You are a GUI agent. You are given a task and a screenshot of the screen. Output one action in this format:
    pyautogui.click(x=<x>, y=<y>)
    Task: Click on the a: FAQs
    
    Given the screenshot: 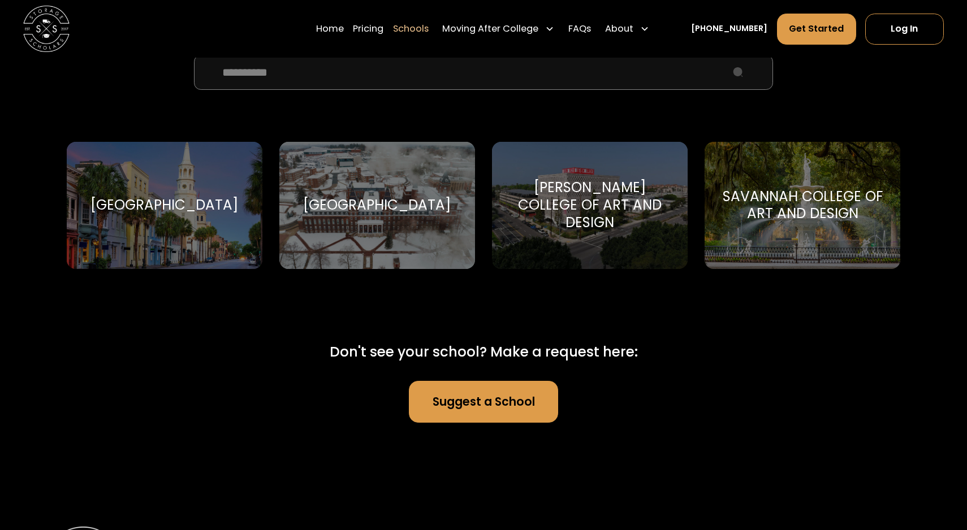 What is the action you would take?
    pyautogui.click(x=579, y=29)
    